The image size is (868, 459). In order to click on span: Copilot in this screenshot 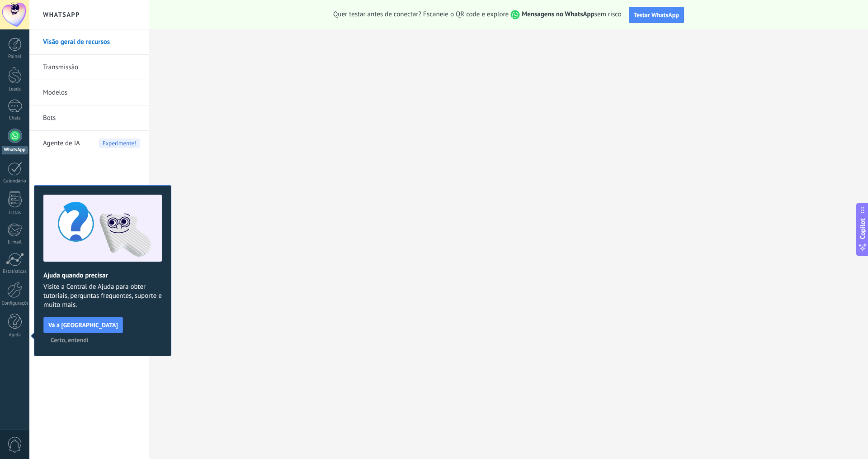, I will do `click(863, 229)`.